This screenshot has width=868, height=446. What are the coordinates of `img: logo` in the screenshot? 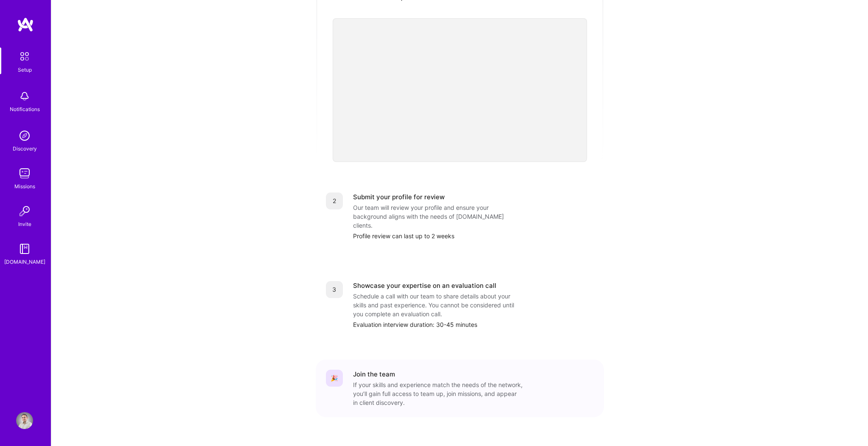 It's located at (25, 25).